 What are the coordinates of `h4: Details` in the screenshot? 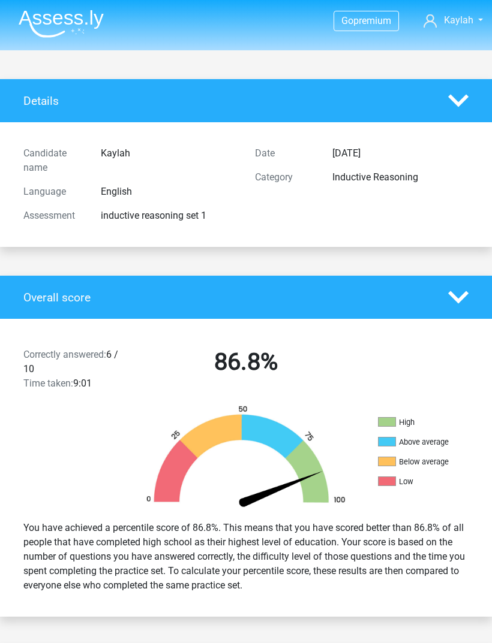 It's located at (227, 101).